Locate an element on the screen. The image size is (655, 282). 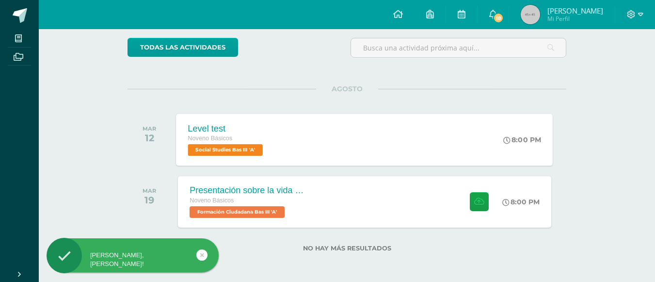
div: 12 is located at coordinates (149, 138).